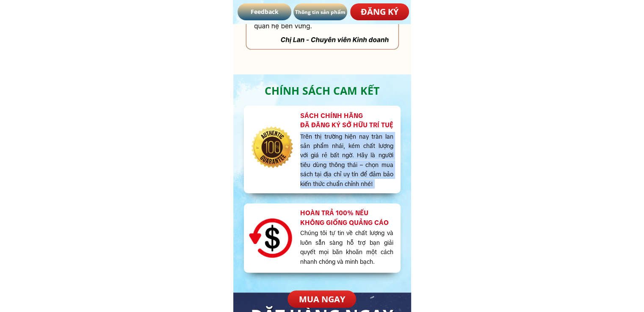 The width and height of the screenshot is (644, 312). I want to click on h3: hoàn trả 100% nếu không giống quảng cáo, so click(345, 218).